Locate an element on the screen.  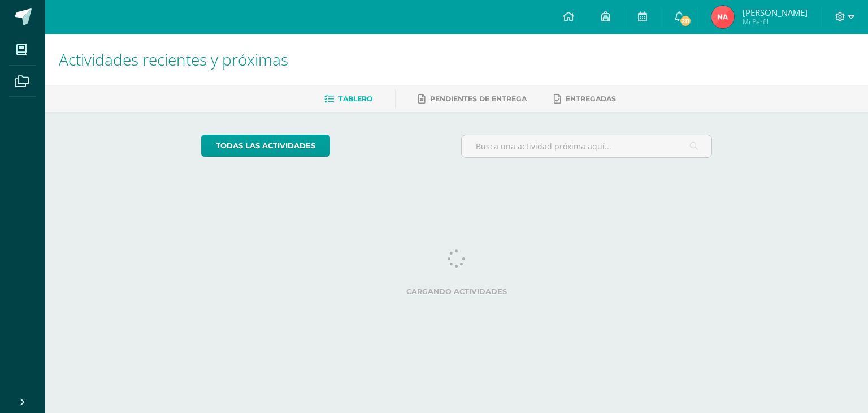
a: Entregadas is located at coordinates (585, 99).